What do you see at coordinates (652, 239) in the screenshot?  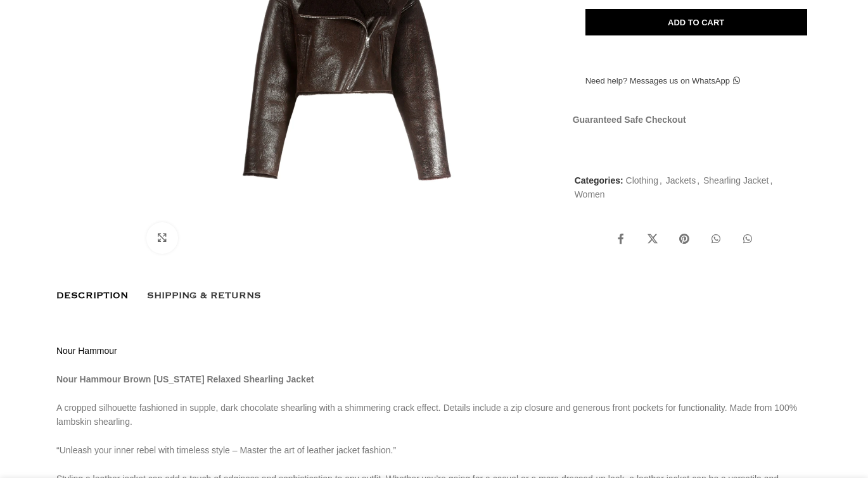 I see `a: X social link` at bounding box center [652, 239].